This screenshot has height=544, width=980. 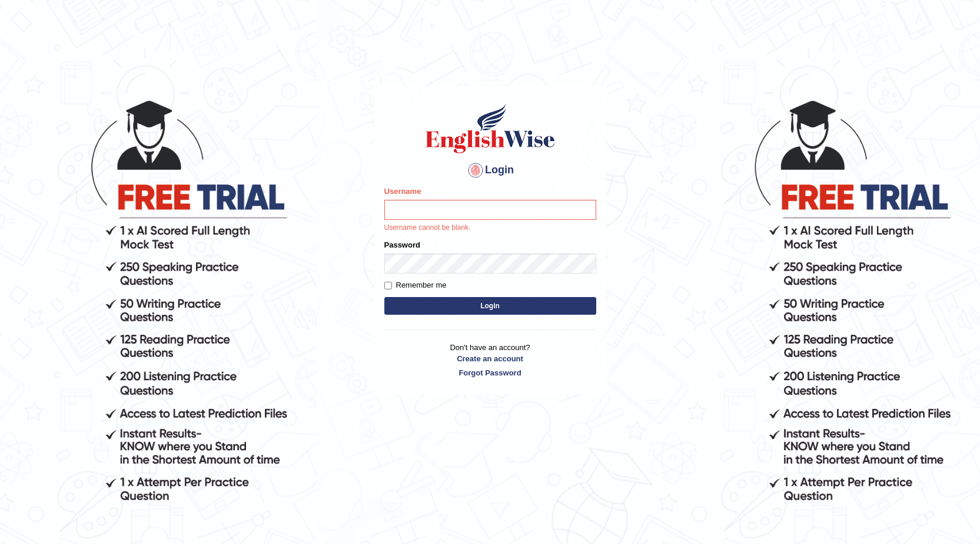 I want to click on img: Logo of English Wise sign in for intelligent practice with AI, so click(x=490, y=128).